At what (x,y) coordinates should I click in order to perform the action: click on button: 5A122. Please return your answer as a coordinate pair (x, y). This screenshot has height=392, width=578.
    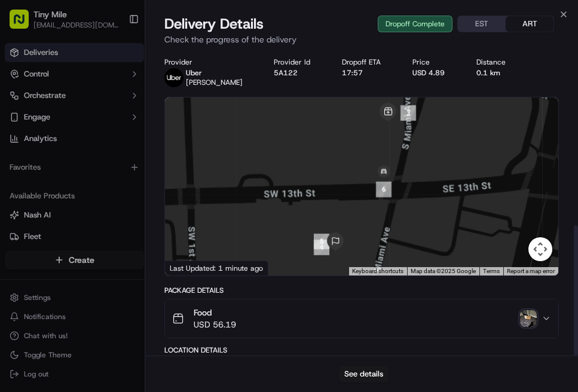
    Looking at the image, I should click on (286, 73).